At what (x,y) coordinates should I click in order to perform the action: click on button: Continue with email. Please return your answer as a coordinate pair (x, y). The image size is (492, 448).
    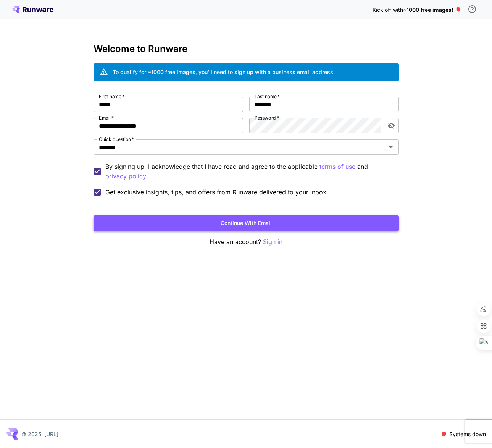
    Looking at the image, I should click on (246, 223).